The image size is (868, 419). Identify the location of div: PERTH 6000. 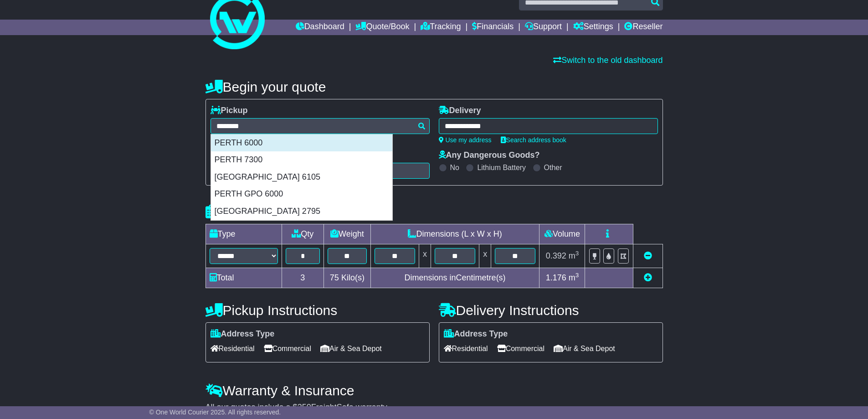
(301, 143).